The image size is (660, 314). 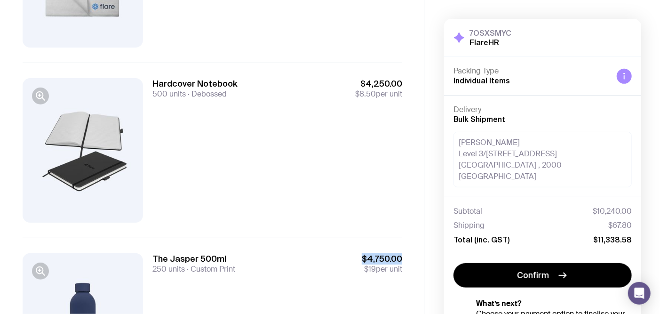 I want to click on span: $11,338.58, so click(x=613, y=240).